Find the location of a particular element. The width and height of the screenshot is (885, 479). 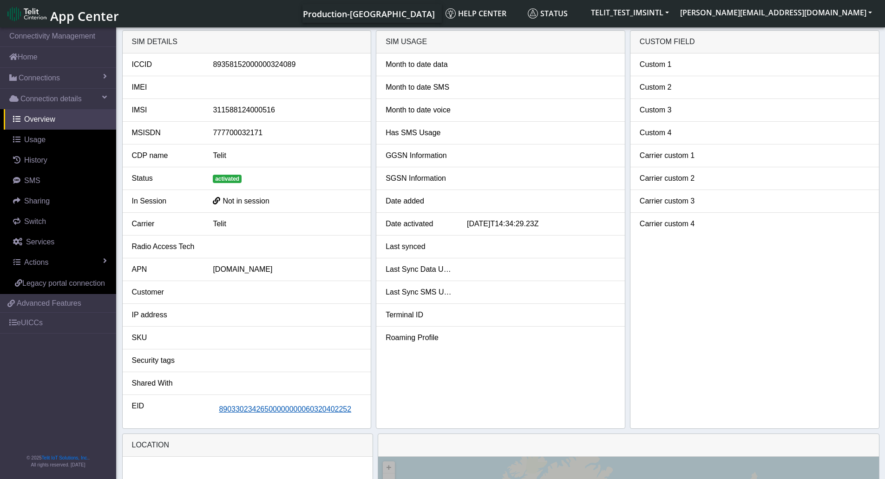

span: Legacy portal connection is located at coordinates (64, 283).